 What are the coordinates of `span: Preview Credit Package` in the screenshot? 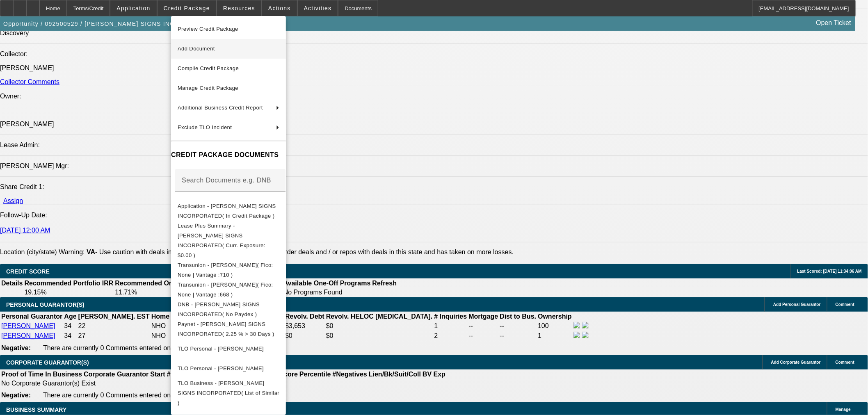 It's located at (208, 29).